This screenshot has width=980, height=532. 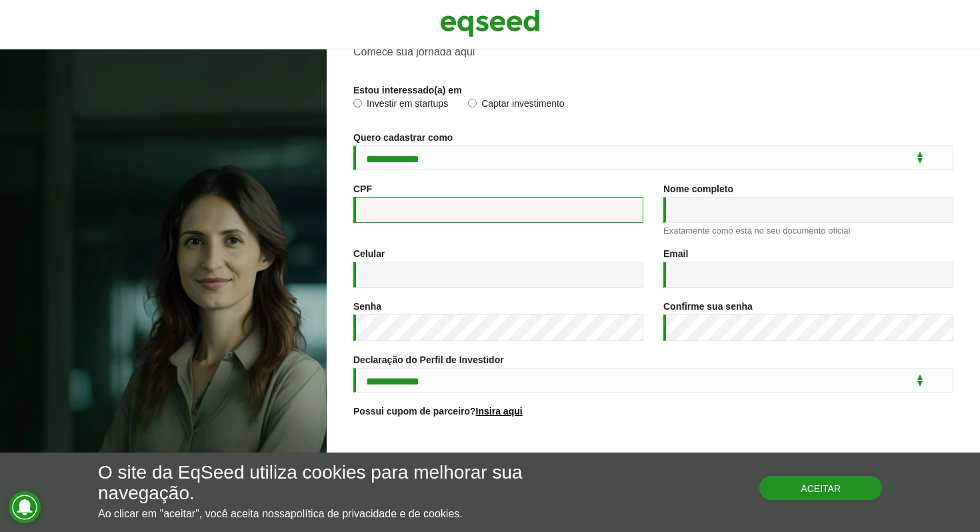 What do you see at coordinates (407, 90) in the screenshot?
I see `label: Estou interessado(a) em` at bounding box center [407, 90].